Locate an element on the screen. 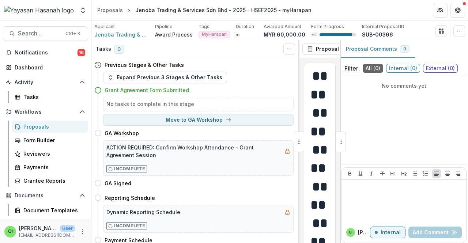 The height and width of the screenshot is (243, 468). span: Notifications is located at coordinates (46, 53).